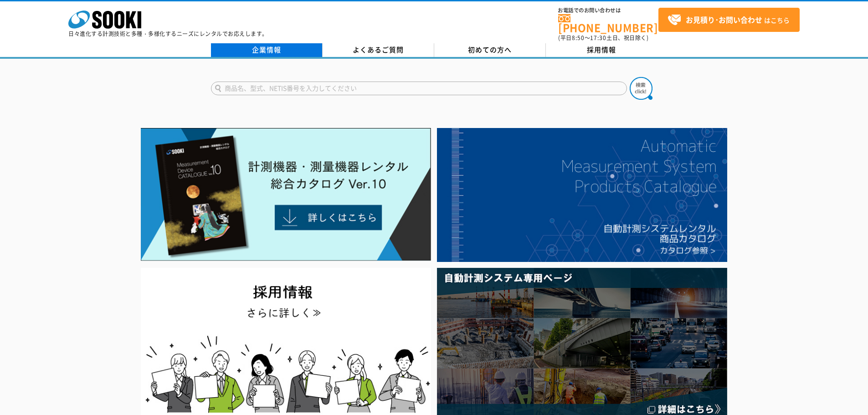 The width and height of the screenshot is (868, 415). I want to click on span: 17:30, so click(598, 38).